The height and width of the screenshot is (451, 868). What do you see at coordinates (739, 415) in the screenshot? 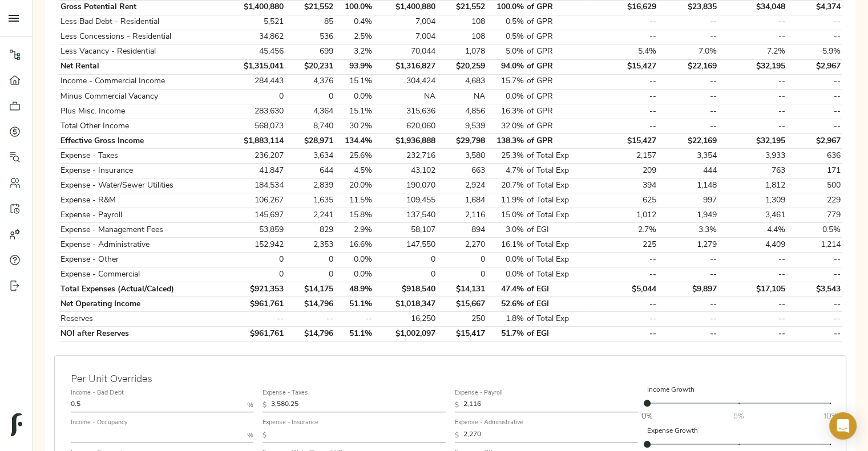
I see `span: 5%` at bounding box center [739, 415].